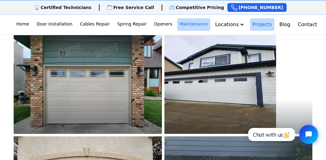 Image resolution: width=326 pixels, height=160 pixels. What do you see at coordinates (95, 25) in the screenshot?
I see `a: Cables Repair` at bounding box center [95, 25].